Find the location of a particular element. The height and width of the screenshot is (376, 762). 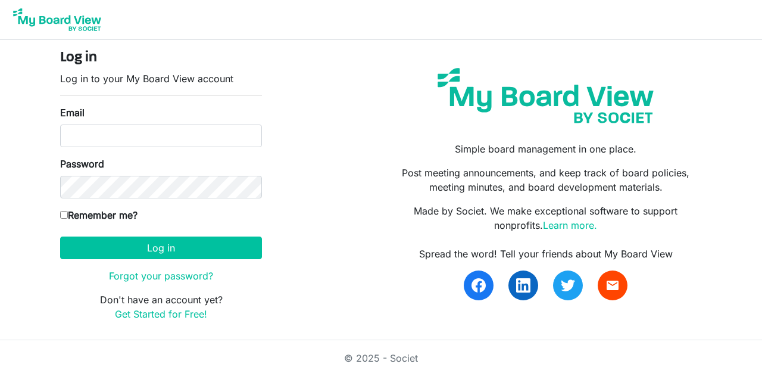

input: Remember me? is located at coordinates (64, 214).